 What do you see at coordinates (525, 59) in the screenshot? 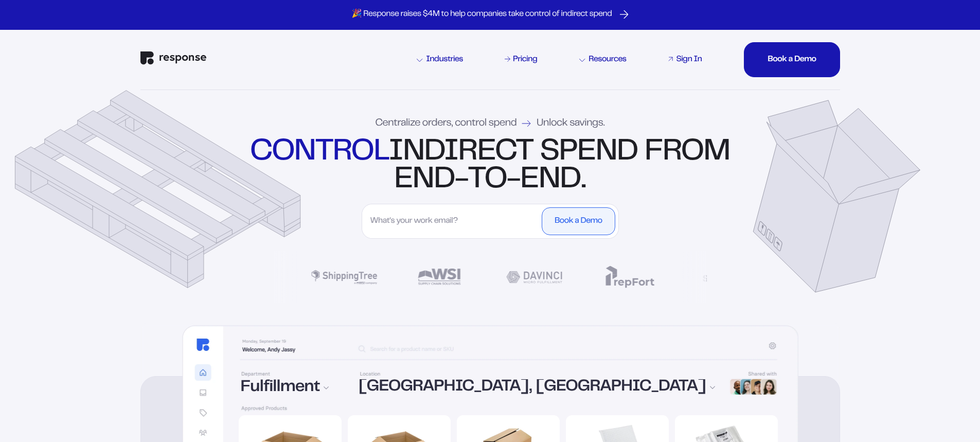
I see `div: Pricing` at bounding box center [525, 59].